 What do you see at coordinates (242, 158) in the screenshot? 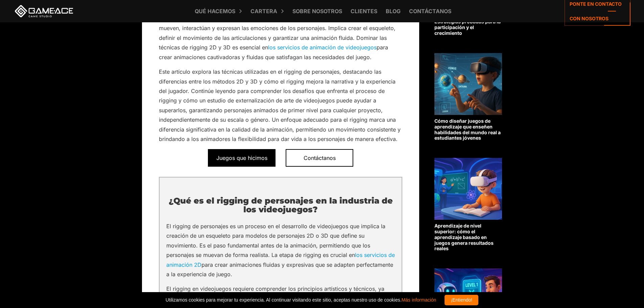
I see `a: Juegos que hicimos` at bounding box center [242, 158].